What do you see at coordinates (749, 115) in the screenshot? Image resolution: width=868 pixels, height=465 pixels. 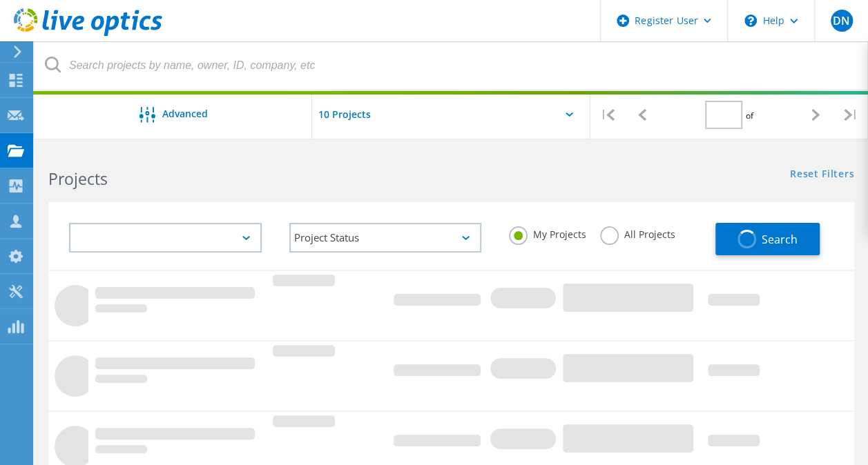 I see `span: of` at bounding box center [749, 115].